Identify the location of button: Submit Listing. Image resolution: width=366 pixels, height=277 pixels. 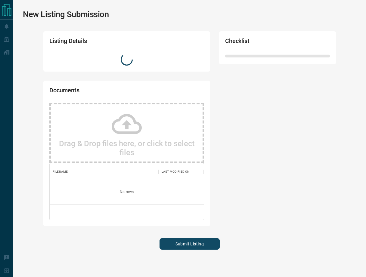
(190, 244).